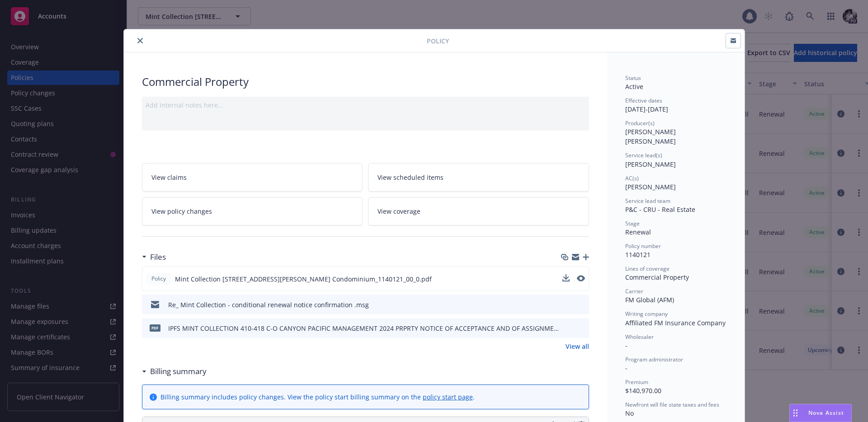 The height and width of the screenshot is (422, 868). Describe the element at coordinates (363, 328) in the screenshot. I see `div: IPFS MINT COLLECTION 410-418 C-O CANYON PACIFIC MANAGEMENT 2024 PRPRTY NOTICE OF ACCEPTANCE AND O...` at that location.